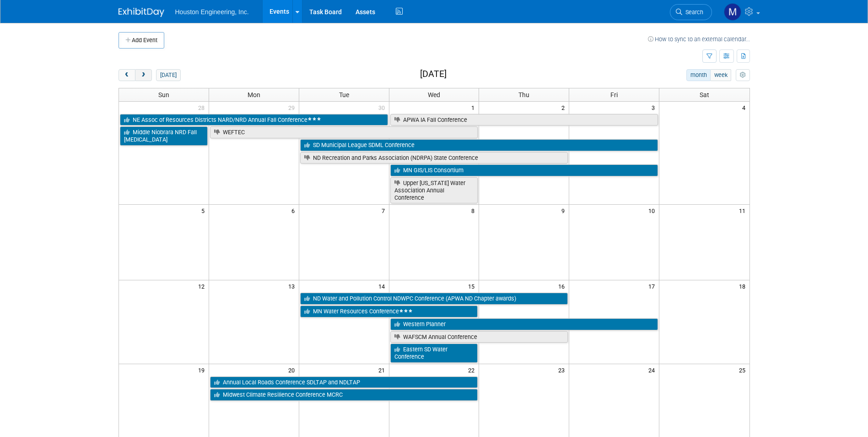 The height and width of the screenshot is (437, 868). What do you see at coordinates (564, 107) in the screenshot?
I see `span: 2` at bounding box center [564, 107].